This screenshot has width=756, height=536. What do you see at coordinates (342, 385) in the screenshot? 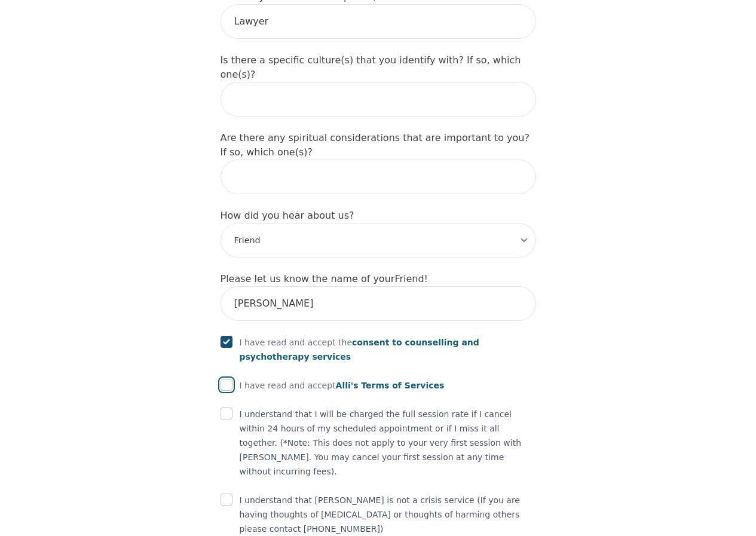
I see `p: I have read and accept` at bounding box center [342, 385].